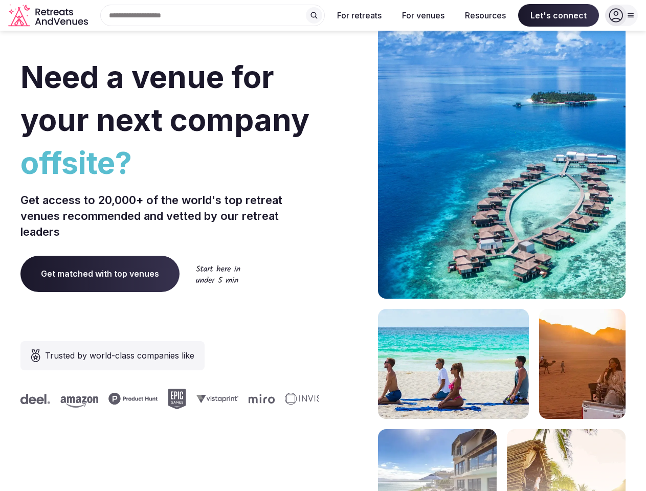 The width and height of the screenshot is (646, 491). What do you see at coordinates (310, 399) in the screenshot?
I see `svg: Invisible company logo` at bounding box center [310, 399].